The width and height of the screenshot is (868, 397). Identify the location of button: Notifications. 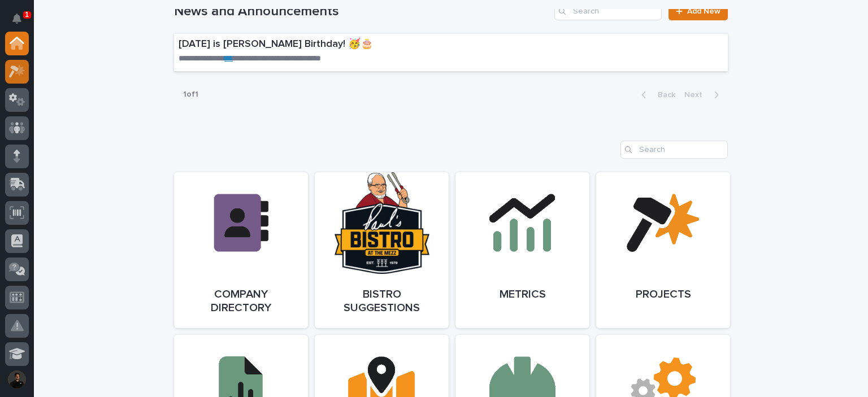
(17, 19).